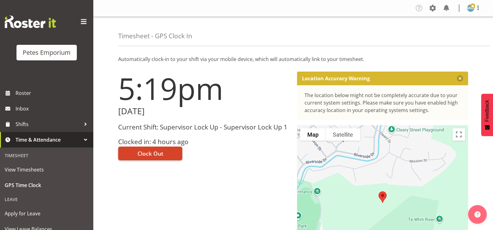 The width and height of the screenshot is (493, 230). Describe the element at coordinates (150, 153) in the screenshot. I see `span: Clock Out` at that location.